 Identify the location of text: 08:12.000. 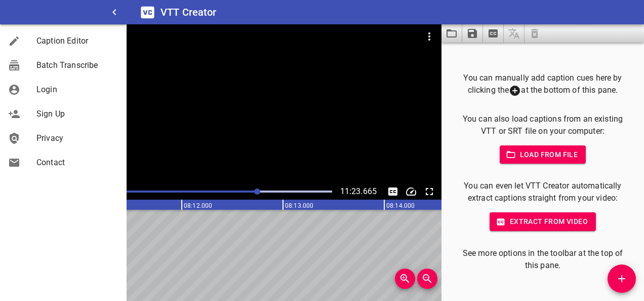
(198, 206).